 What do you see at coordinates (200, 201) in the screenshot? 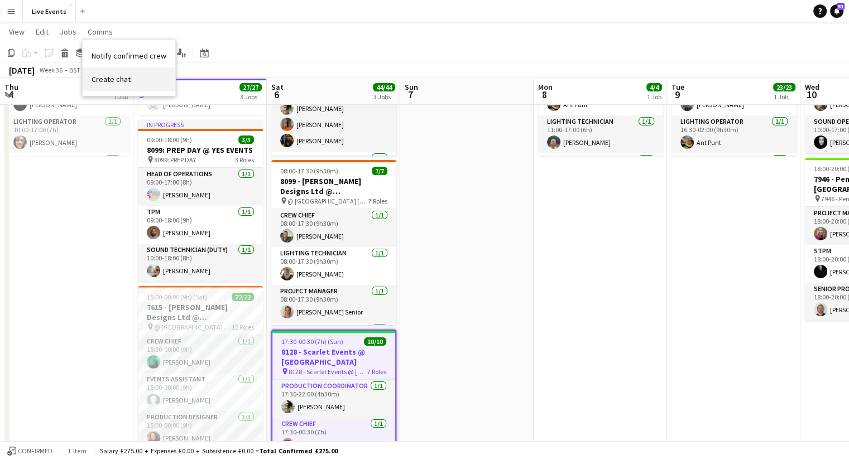
I see `app-job-card: In progress09:00-18:00 (9h)3/38099: PREP DAY @ YES EVENTS 8099: PREP DAY3 RolesHead of Operations...` at bounding box center [200, 201].